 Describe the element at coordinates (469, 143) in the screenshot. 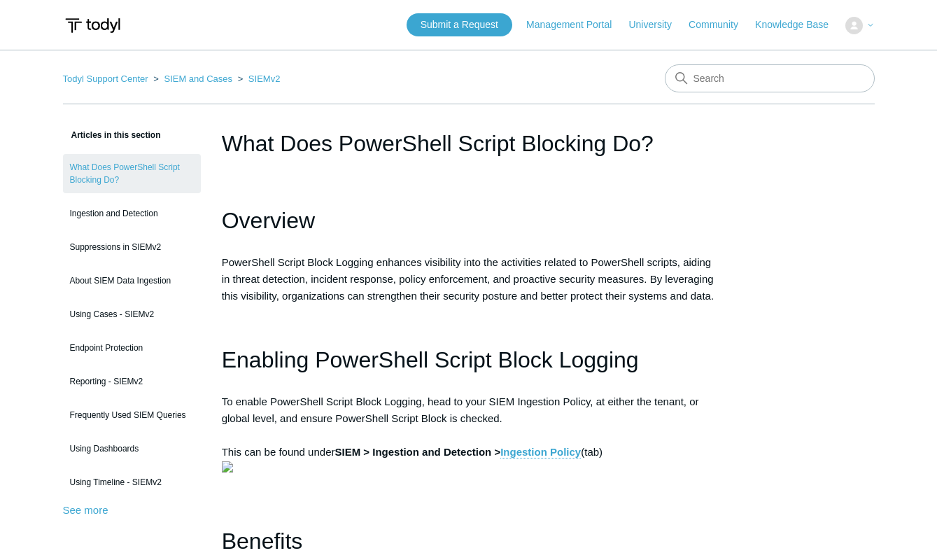

I see `h1: What Does PowerShell Script Blocking Do?` at that location.